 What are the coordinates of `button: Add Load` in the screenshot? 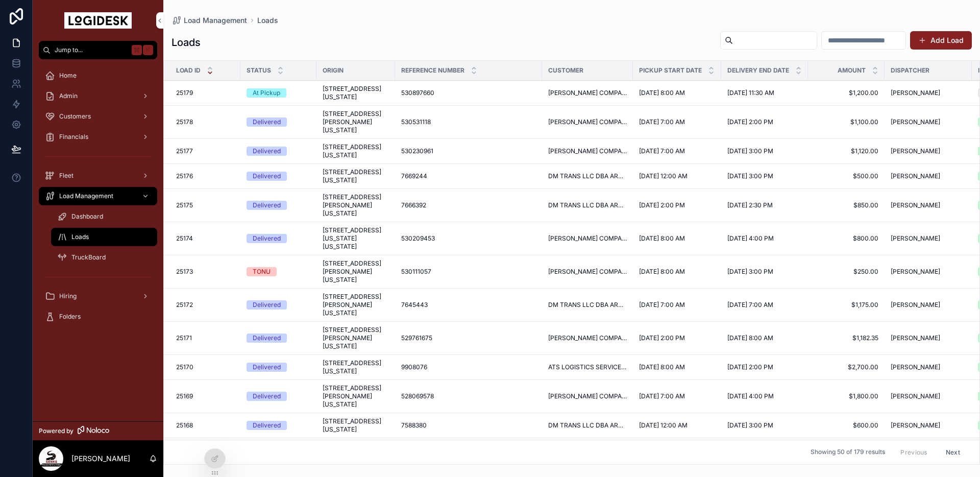 It's located at (941, 40).